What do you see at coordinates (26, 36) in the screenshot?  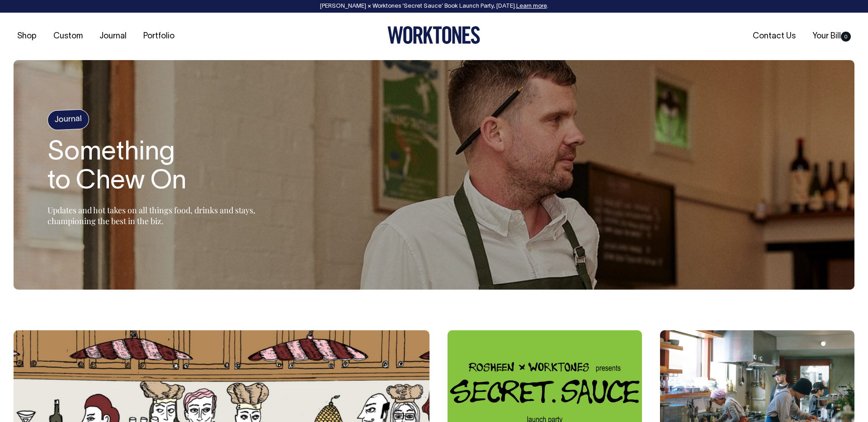 I see `a: Shop` at bounding box center [26, 36].